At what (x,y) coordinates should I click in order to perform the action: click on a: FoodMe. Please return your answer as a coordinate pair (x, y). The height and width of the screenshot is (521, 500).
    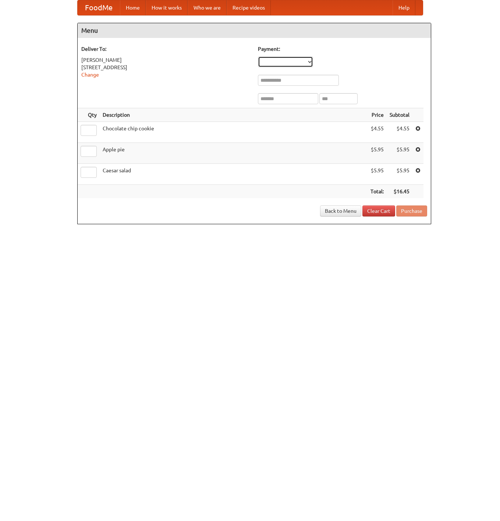
    Looking at the image, I should click on (99, 8).